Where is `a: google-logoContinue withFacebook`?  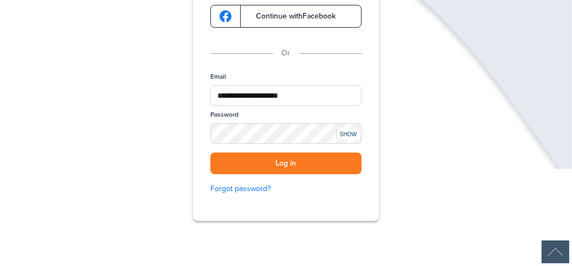 a: google-logoContinue withFacebook is located at coordinates (286, 16).